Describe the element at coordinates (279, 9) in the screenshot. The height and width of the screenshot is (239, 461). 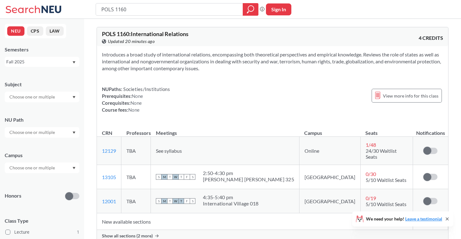
I see `button: Sign In` at that location.